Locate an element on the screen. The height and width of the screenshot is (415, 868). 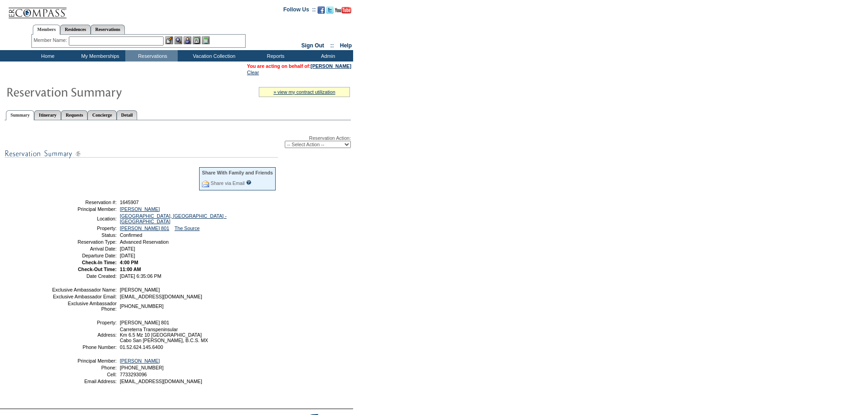
td: Reservation #: is located at coordinates (84, 203).